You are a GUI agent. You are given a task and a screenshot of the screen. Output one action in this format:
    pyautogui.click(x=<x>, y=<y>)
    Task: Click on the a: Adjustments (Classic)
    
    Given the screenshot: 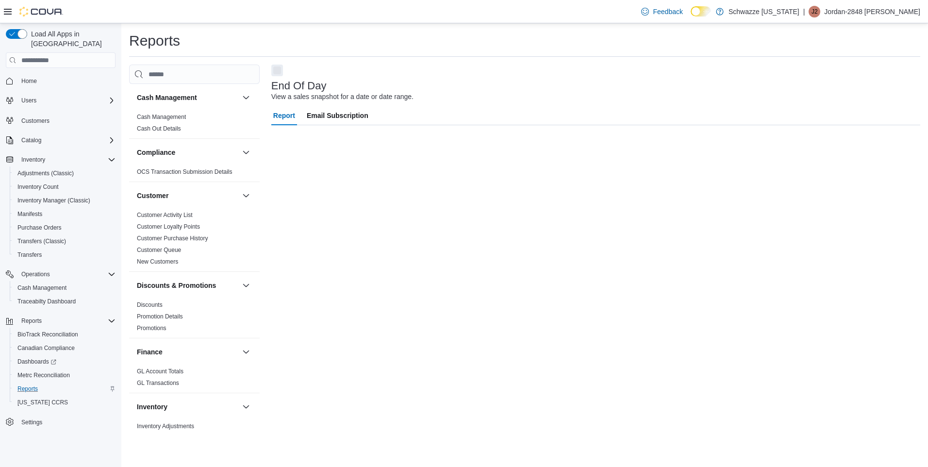 What is the action you would take?
    pyautogui.click(x=46, y=173)
    